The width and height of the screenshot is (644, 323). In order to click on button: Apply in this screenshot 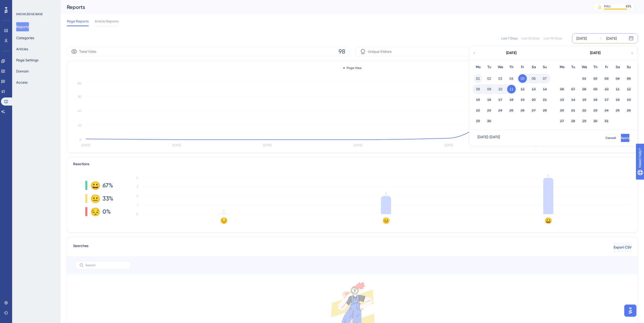, I will do `click(625, 138)`.